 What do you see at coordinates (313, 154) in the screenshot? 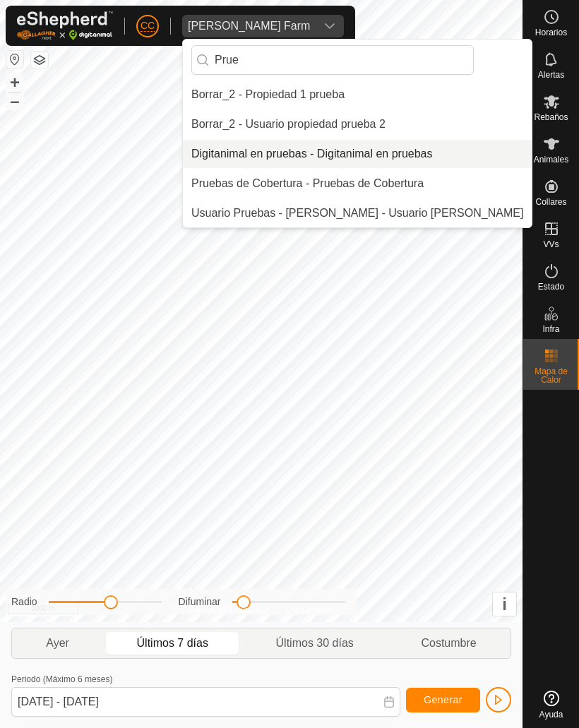
I see `div: Digitanimal en pruebas - Digitanimal en pruebas` at bounding box center [313, 154].